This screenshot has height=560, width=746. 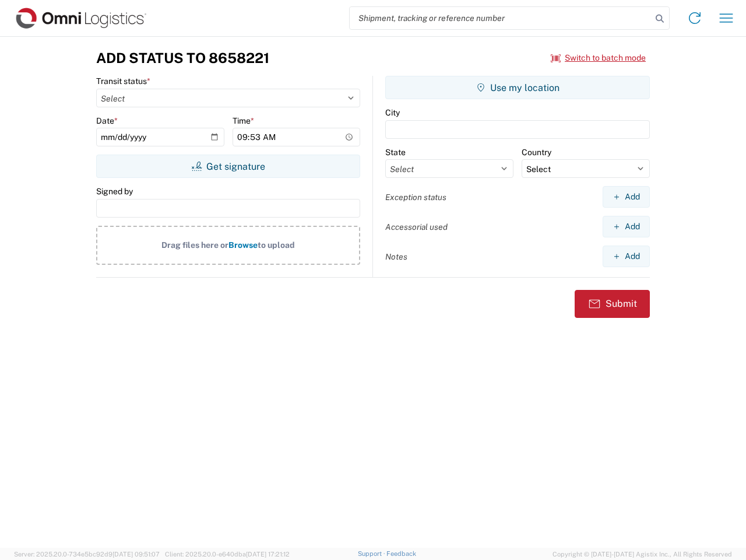 I want to click on span: Server: 2025.20.0-734e5bc92d9, so click(x=87, y=554).